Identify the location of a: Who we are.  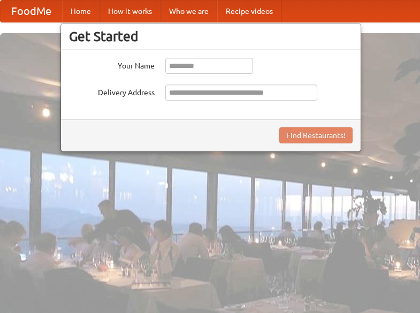
(189, 11).